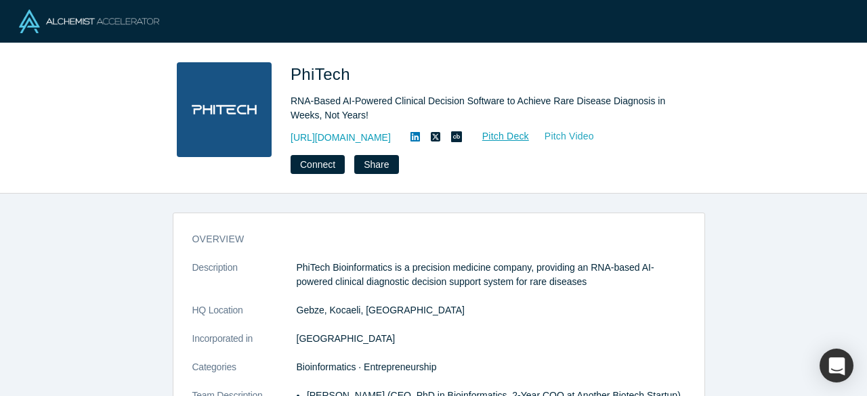 Image resolution: width=867 pixels, height=396 pixels. What do you see at coordinates (376, 165) in the screenshot?
I see `button: Share` at bounding box center [376, 165].